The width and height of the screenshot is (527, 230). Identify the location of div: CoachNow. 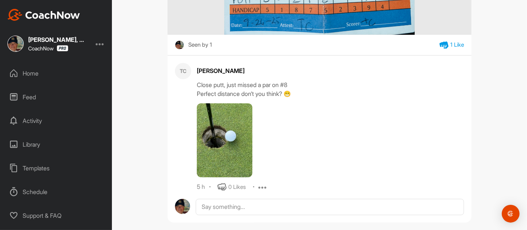
(48, 48).